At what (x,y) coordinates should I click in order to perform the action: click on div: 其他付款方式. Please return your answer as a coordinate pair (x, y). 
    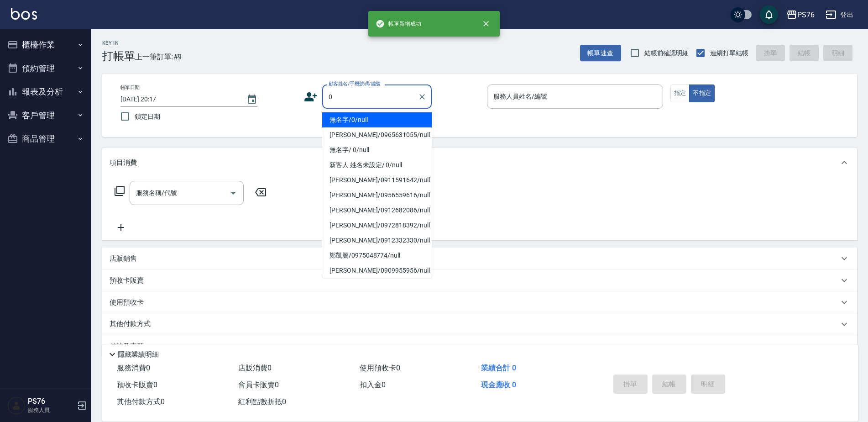
    Looking at the image, I should click on (480, 324).